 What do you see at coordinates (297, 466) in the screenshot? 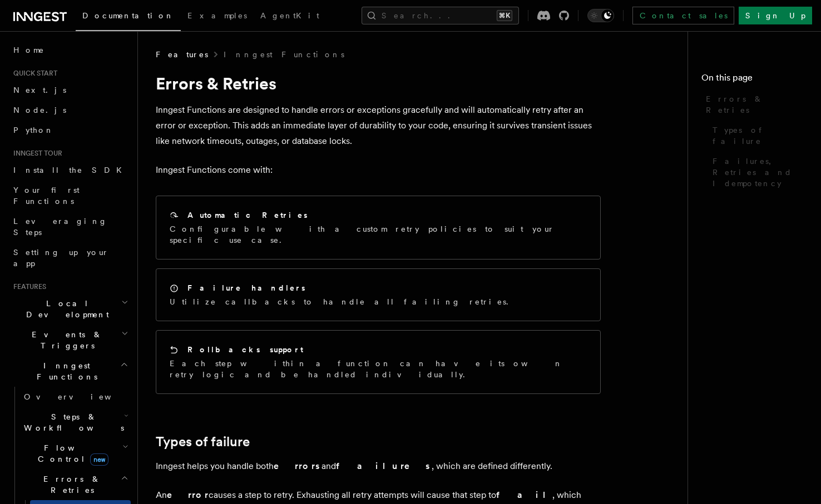
I see `strong: errors` at bounding box center [297, 466].